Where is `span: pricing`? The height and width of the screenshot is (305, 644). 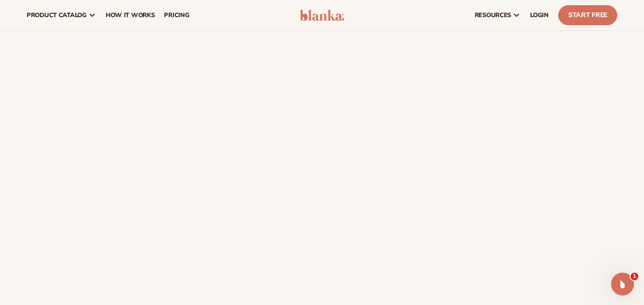 span: pricing is located at coordinates (176, 15).